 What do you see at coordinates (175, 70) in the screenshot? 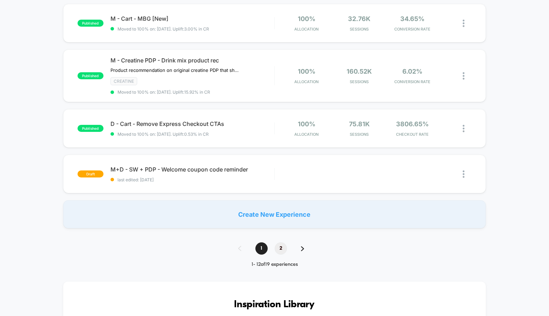
I see `span: Product recommendation on original creatine PDP that shows creatine drink mixes` at bounding box center [175, 70].